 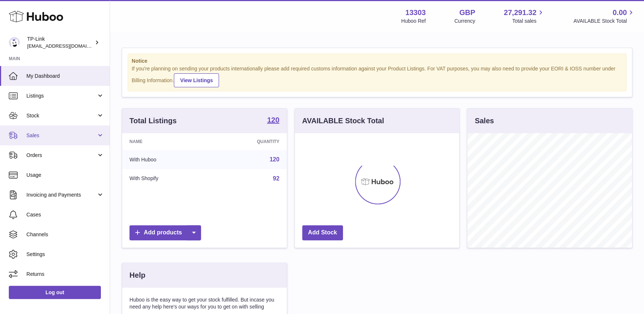 What do you see at coordinates (415, 13) in the screenshot?
I see `strong: 13303` at bounding box center [415, 13].